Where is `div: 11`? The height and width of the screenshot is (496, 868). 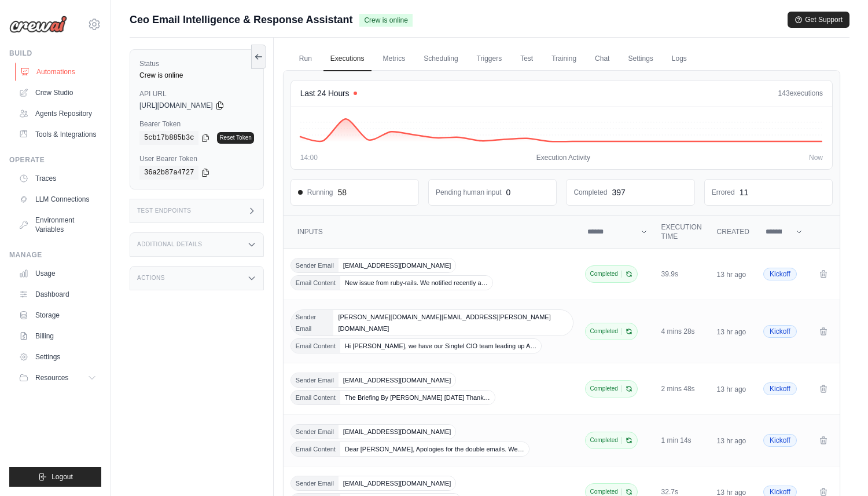 div: 11 is located at coordinates (744, 192).